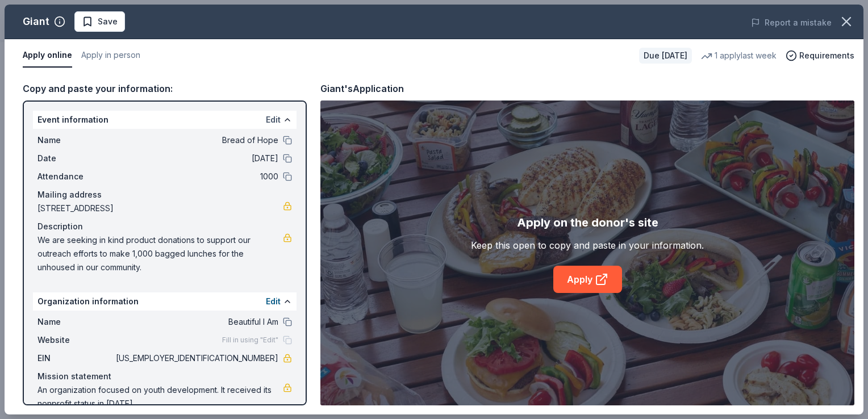  I want to click on div: Event information, so click(165, 120).